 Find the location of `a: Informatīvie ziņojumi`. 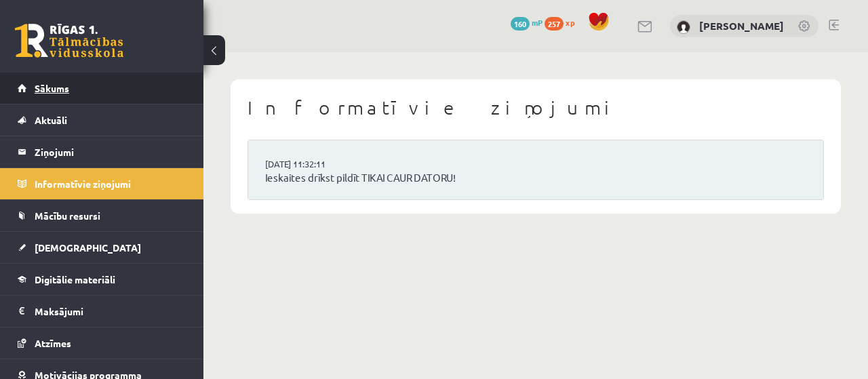

a: Informatīvie ziņojumi is located at coordinates (102, 184).